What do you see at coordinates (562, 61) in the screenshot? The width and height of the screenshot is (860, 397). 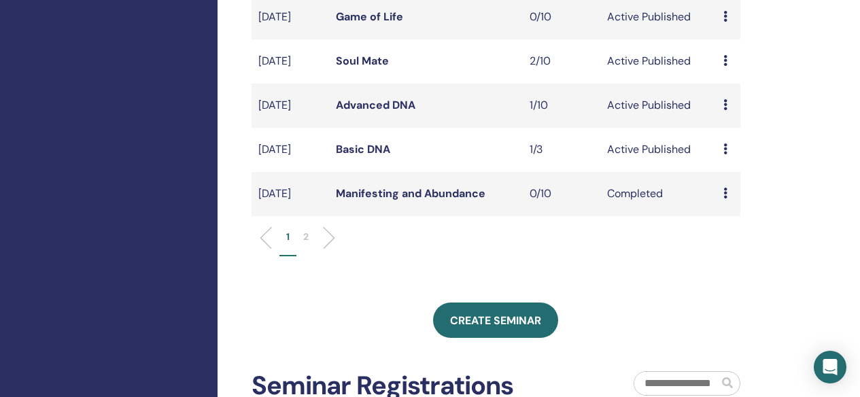 I see `td: 2/10` at bounding box center [562, 61].